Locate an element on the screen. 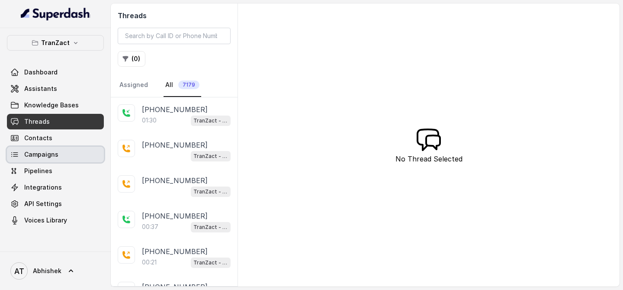 The image size is (623, 290). p: 01:30 is located at coordinates (149, 120).